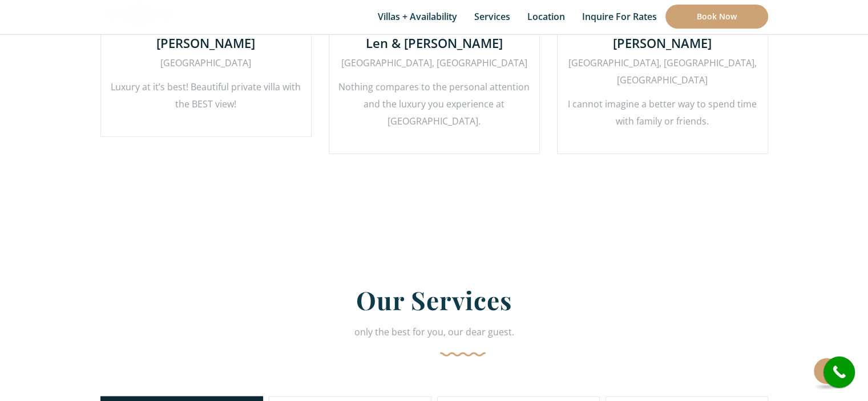 This screenshot has height=401, width=868. I want to click on div: only the best for you, our dear guest., so click(434, 340).